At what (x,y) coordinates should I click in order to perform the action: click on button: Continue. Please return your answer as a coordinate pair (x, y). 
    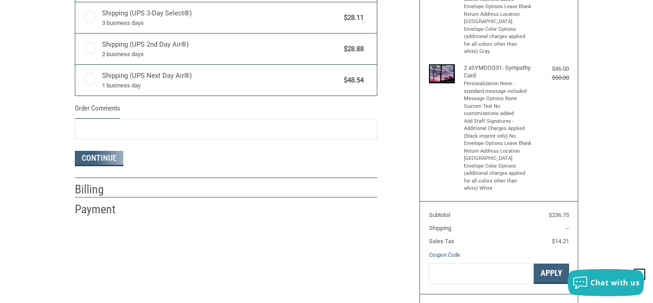
    Looking at the image, I should click on (99, 159).